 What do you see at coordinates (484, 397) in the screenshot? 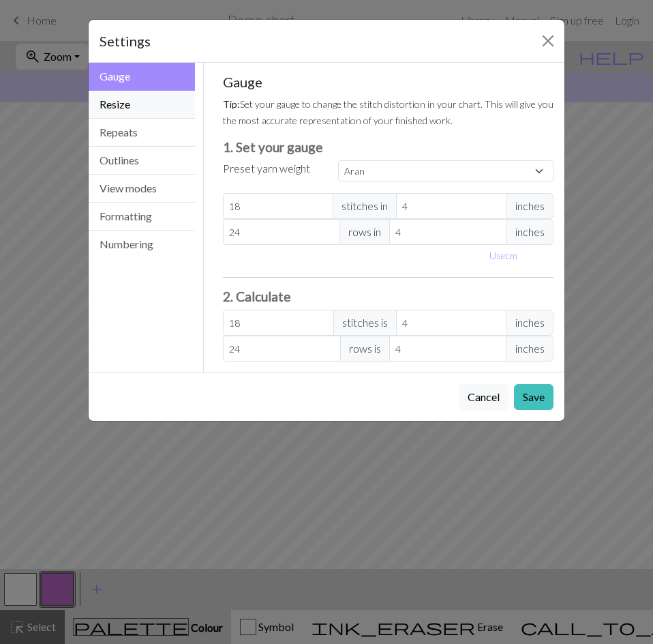
I see `button: Cancel` at bounding box center [484, 397].